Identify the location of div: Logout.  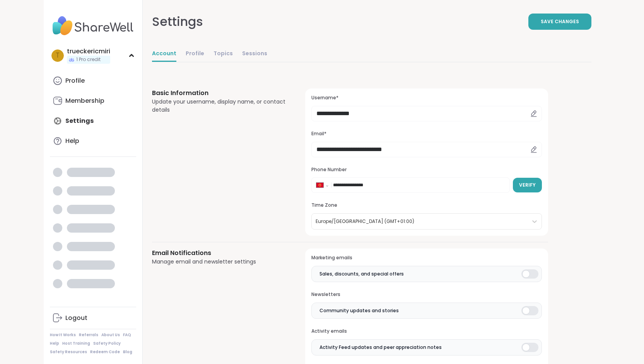
(76, 318).